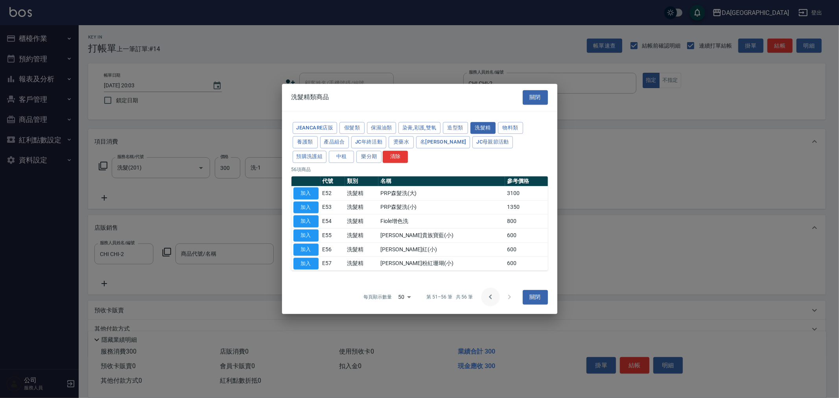  I want to click on button: 預購洗護組, so click(310, 157).